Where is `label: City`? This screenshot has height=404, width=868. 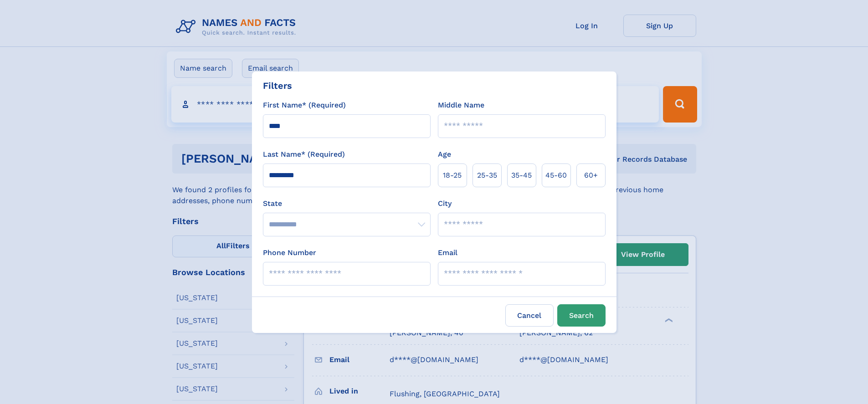
label: City is located at coordinates (444, 204).